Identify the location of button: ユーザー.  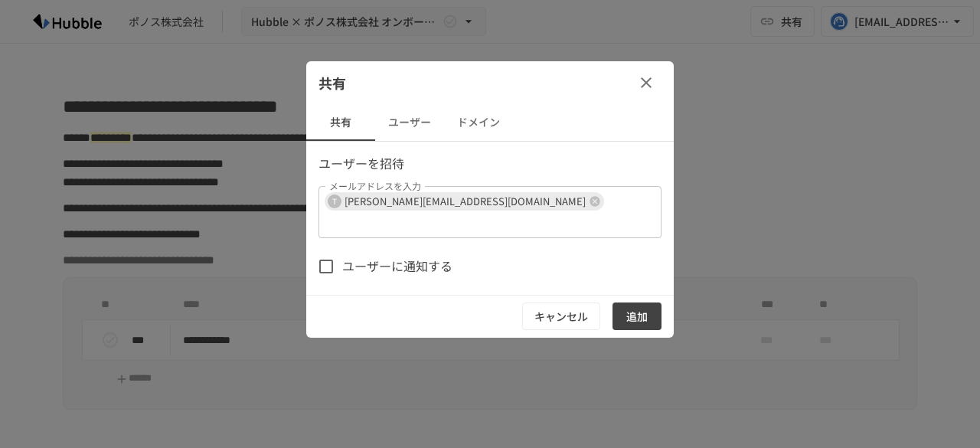
(409, 123).